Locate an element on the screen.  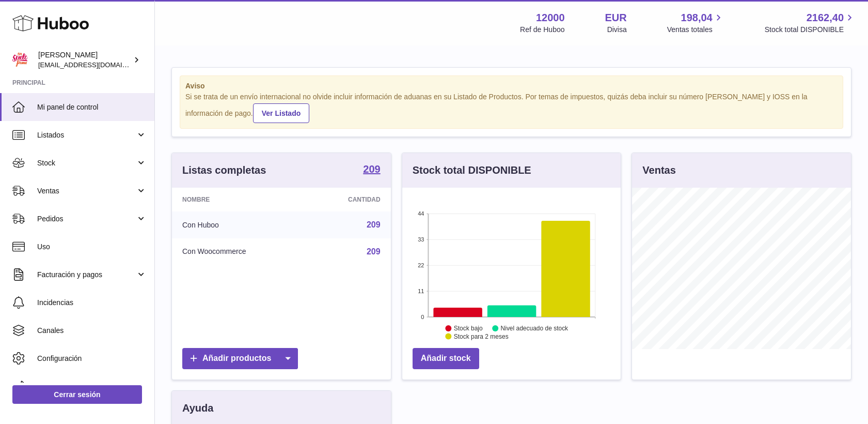
span: Ventas totales is located at coordinates (696, 30).